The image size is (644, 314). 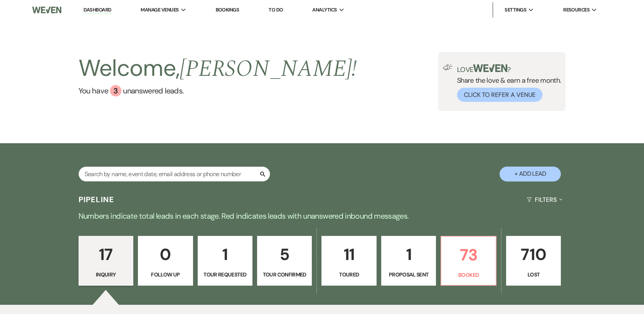 What do you see at coordinates (509, 69) in the screenshot?
I see `p: Love ?` at bounding box center [509, 69].